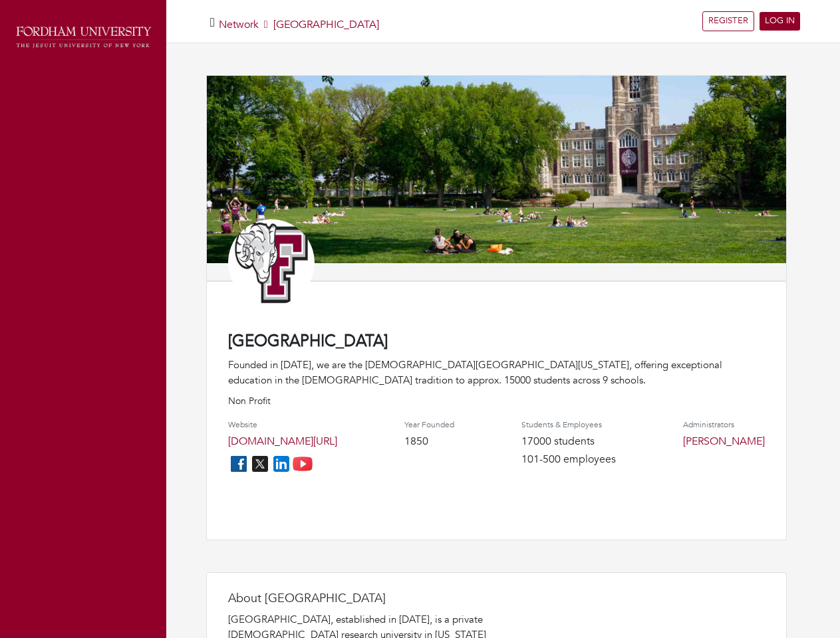  Describe the element at coordinates (303, 464) in the screenshot. I see `img: youtube_icon-fc3c61c8c22f3cdcae68f2f17984f5f016928f0ca0694dd5da90beefb88aa45e.png` at that location.